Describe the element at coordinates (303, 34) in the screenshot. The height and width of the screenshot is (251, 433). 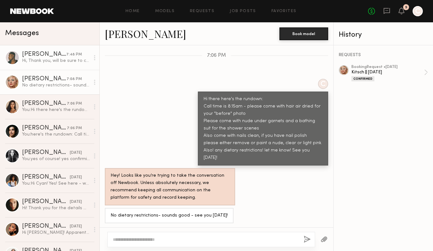
I see `button: Book model` at that location.